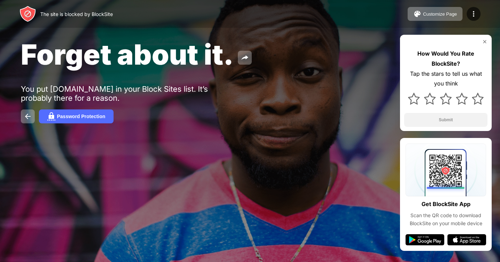  What do you see at coordinates (425, 240) in the screenshot?
I see `img: google-play.svg` at bounding box center [425, 240].